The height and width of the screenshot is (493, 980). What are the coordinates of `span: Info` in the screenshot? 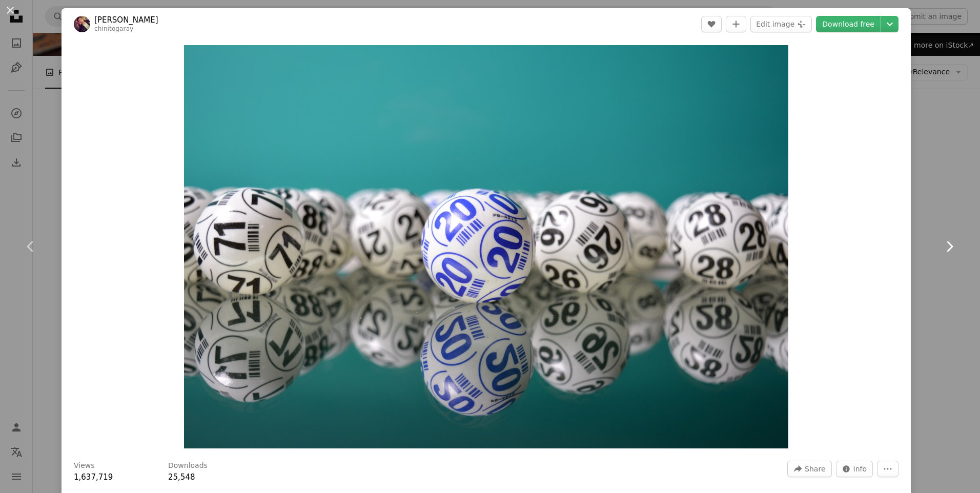 It's located at (860, 469).